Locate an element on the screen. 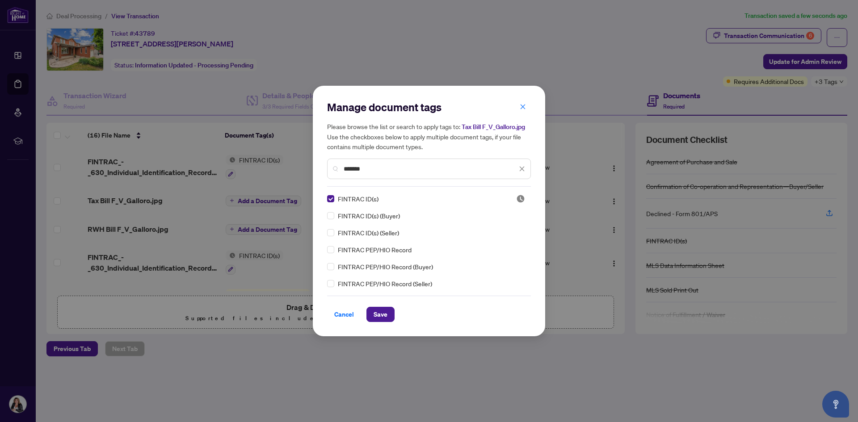 This screenshot has height=422, width=858. span: FINTRAC PEP/HIO Record is located at coordinates (374, 250).